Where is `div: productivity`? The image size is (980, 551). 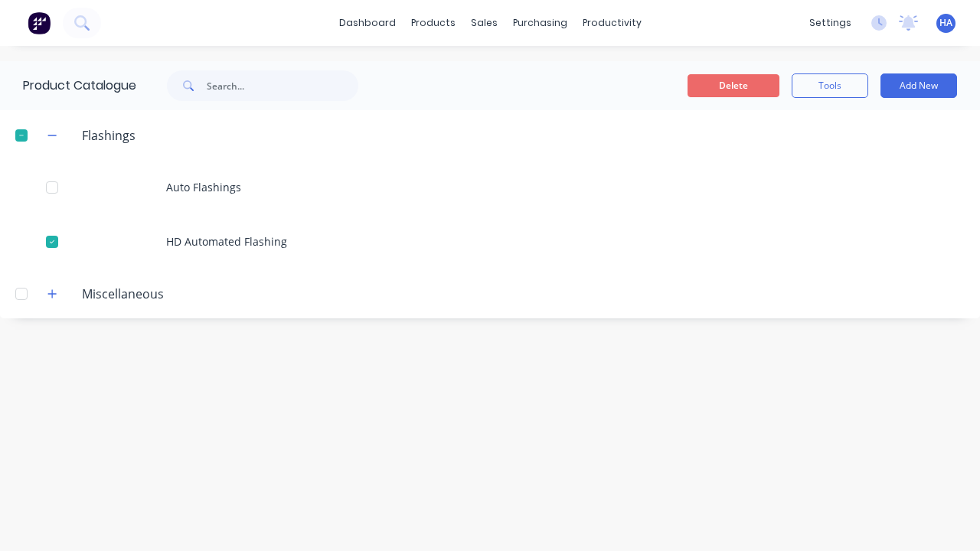 div: productivity is located at coordinates (611, 23).